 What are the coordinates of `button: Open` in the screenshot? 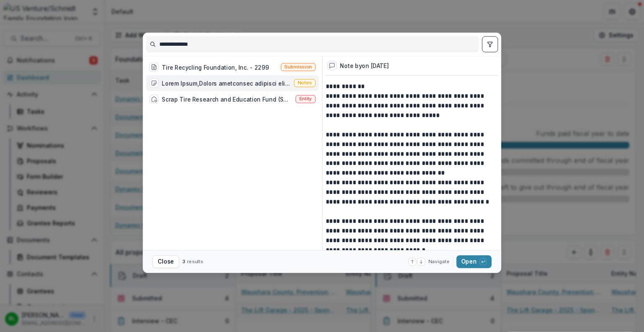 It's located at (474, 261).